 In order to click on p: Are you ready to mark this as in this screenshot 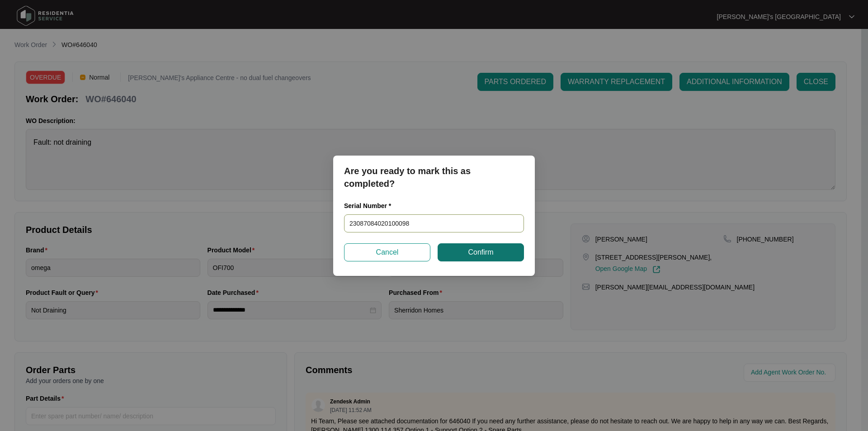, I will do `click(434, 171)`.